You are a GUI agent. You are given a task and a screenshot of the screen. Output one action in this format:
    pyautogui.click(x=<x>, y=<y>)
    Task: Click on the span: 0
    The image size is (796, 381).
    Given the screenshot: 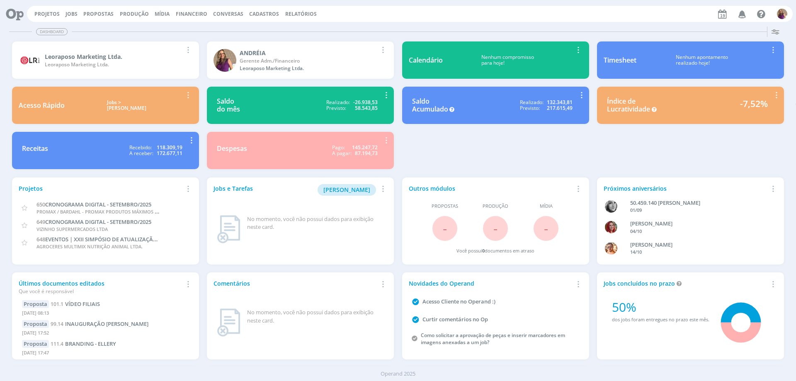 What is the action you would take?
    pyautogui.click(x=483, y=250)
    